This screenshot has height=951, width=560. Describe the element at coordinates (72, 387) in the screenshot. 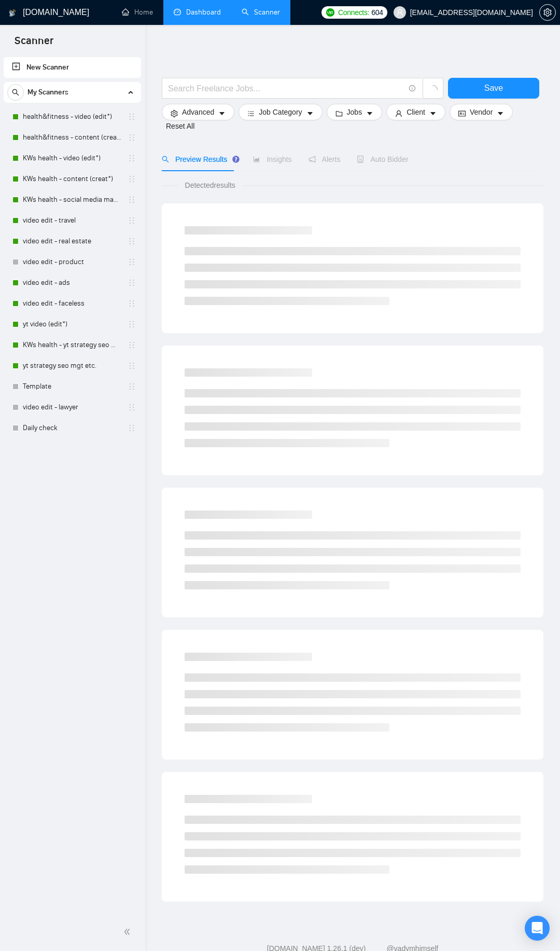

I see `a: Template` at that location.